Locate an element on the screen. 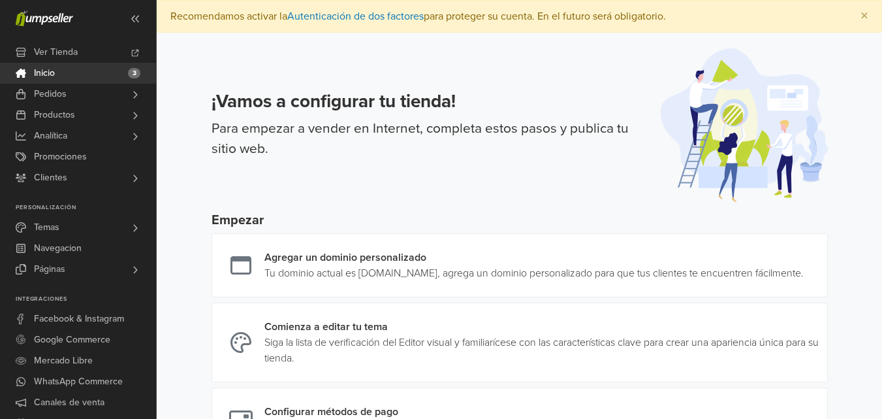 The height and width of the screenshot is (419, 882). button: Close is located at coordinates (865, 16).